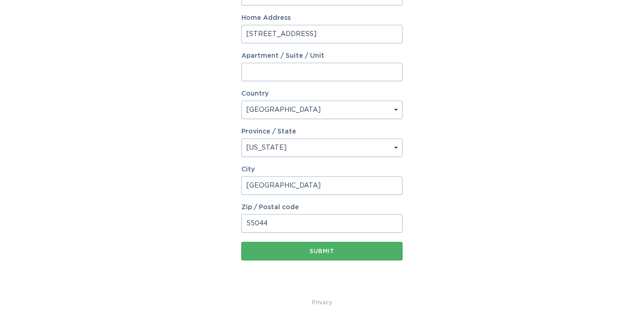 The height and width of the screenshot is (321, 644). What do you see at coordinates (322, 18) in the screenshot?
I see `label: Home Address` at bounding box center [322, 18].